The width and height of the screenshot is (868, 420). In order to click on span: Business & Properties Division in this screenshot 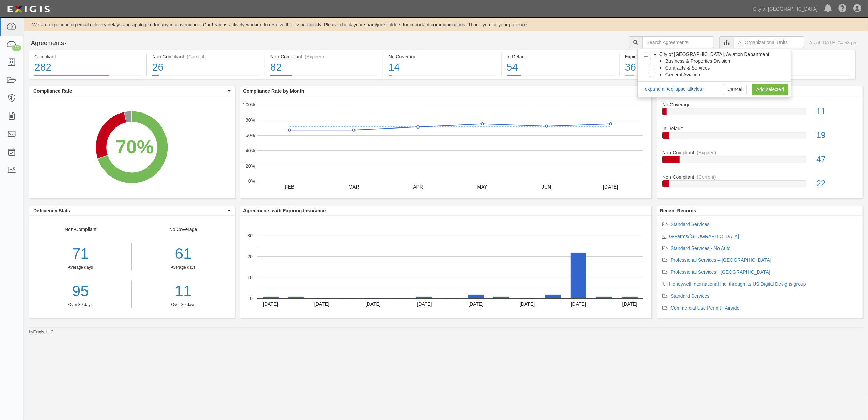, I will do `click(698, 61)`.